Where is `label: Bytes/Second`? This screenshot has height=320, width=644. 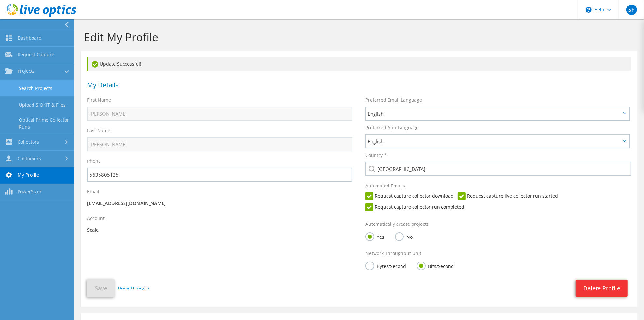
label: Bytes/Second is located at coordinates (386, 265).